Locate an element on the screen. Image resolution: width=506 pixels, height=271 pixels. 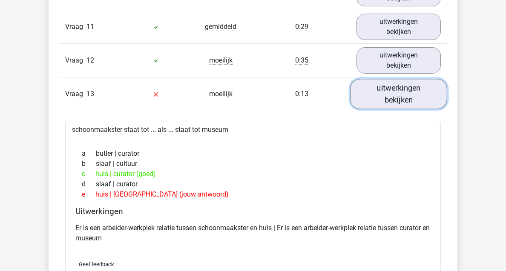
span: 12 is located at coordinates (90, 60).